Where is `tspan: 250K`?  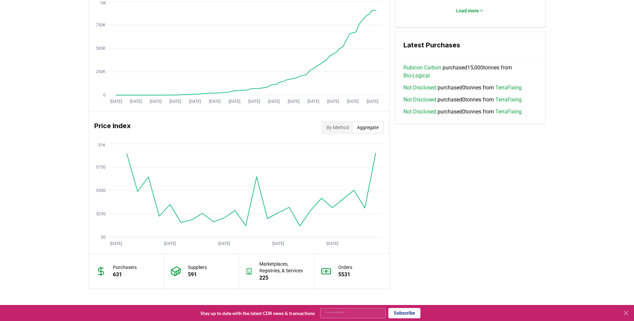
tspan: 250K is located at coordinates (101, 72).